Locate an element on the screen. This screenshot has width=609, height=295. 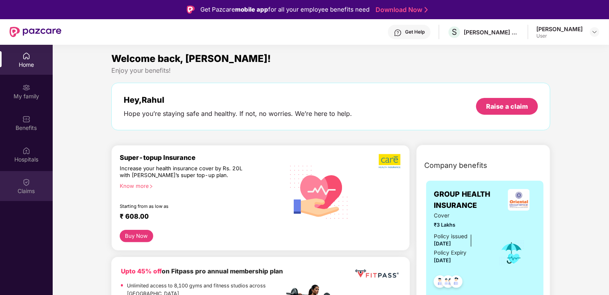
img: svg+xml;base64,PHN2ZyBpZD0iRHJvcGRvd24tMzJ4MzIiIHhtbG5zPSJodHRwOi8vd3d3LnczLm9yZy8yMDAwL3N2ZyIgd2... is located at coordinates (595, 32).